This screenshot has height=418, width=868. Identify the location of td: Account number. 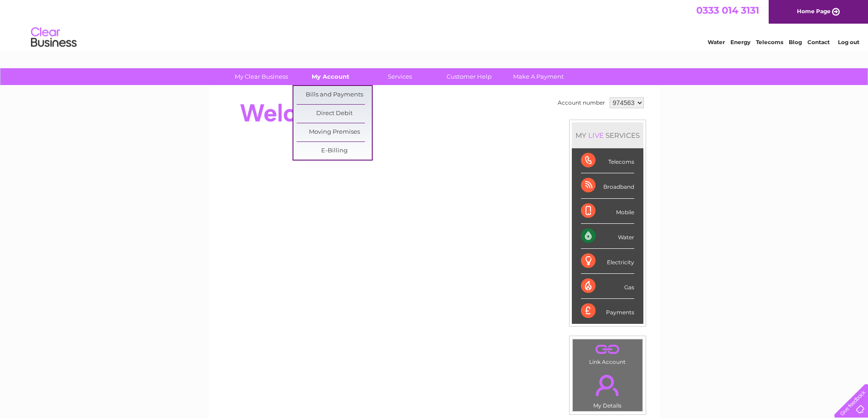
(582, 103).